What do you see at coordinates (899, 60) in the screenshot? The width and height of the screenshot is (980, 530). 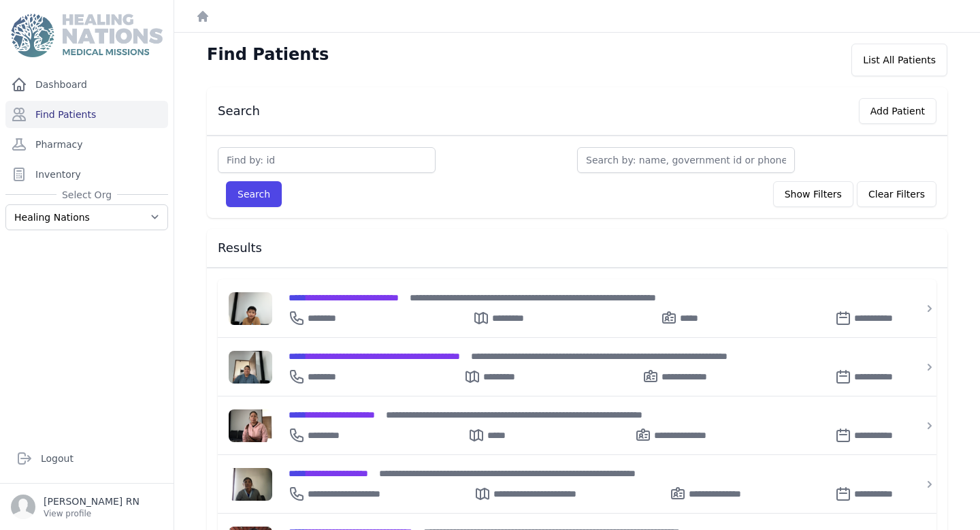 I see `div: List All Patients` at bounding box center [899, 60].